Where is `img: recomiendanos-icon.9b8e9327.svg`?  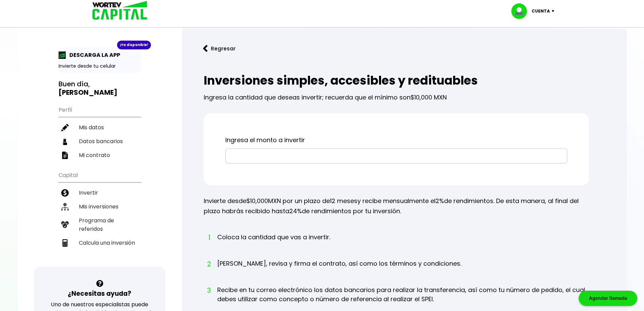 img: recomiendanos-icon.9b8e9327.svg is located at coordinates (65, 225).